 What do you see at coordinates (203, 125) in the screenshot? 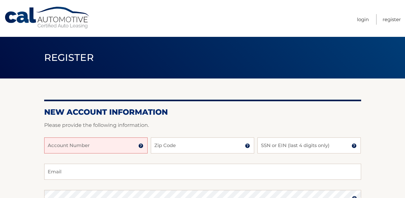
I see `p: Please provide the following information.` at bounding box center [203, 125].